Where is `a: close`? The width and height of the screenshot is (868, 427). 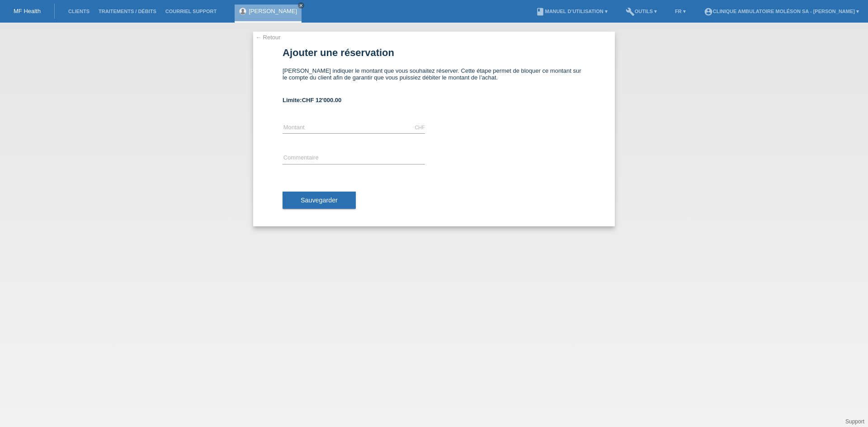 a: close is located at coordinates (301, 5).